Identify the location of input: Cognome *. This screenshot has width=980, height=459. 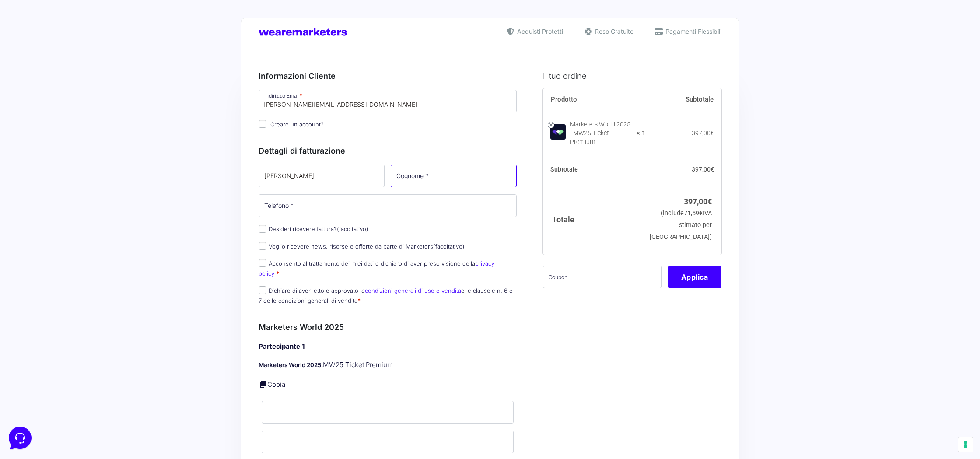
(454, 176).